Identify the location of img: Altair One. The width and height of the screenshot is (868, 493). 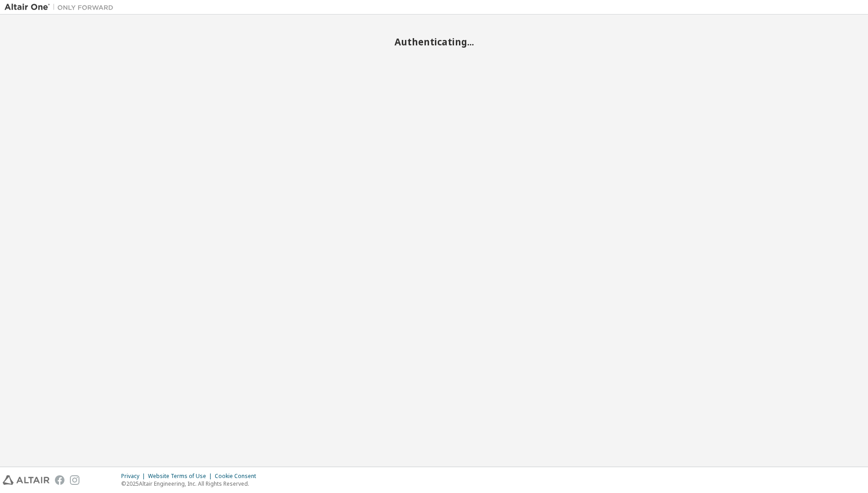
(61, 7).